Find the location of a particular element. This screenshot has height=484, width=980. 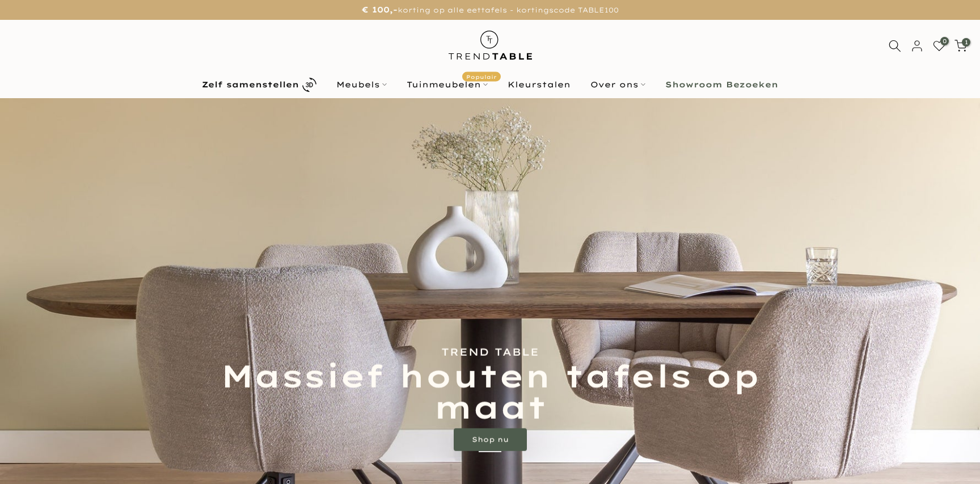

a: Over ons is located at coordinates (618, 84).